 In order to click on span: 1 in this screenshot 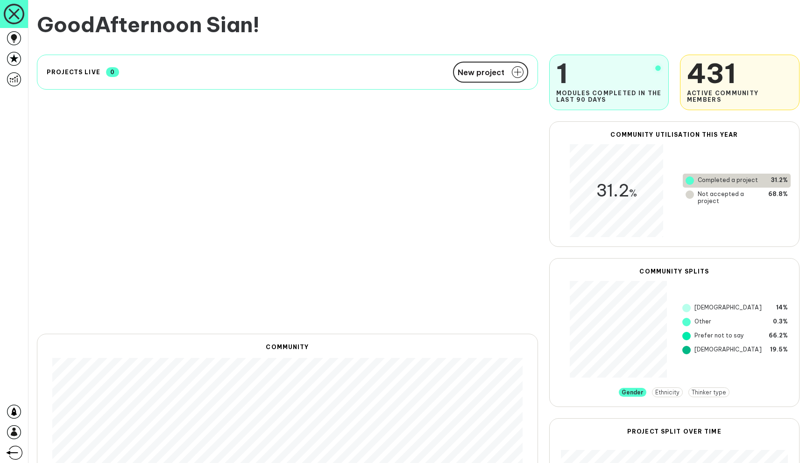, I will do `click(609, 73)`.